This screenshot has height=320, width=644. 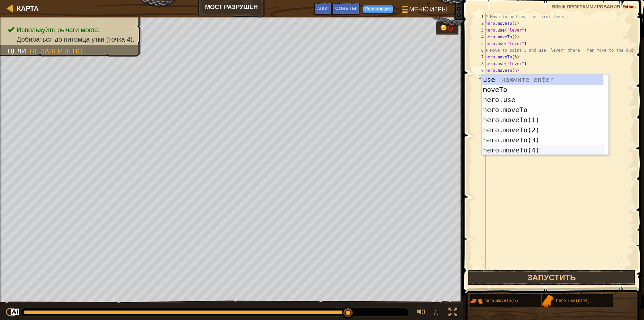 What do you see at coordinates (479, 17) in the screenshot?
I see `div: 1` at bounding box center [479, 17].